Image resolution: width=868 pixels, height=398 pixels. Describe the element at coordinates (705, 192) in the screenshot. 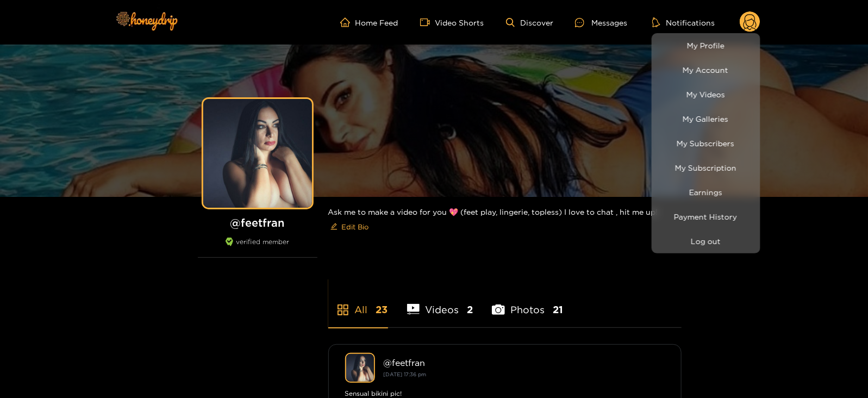

I see `a: Earnings` at that location.